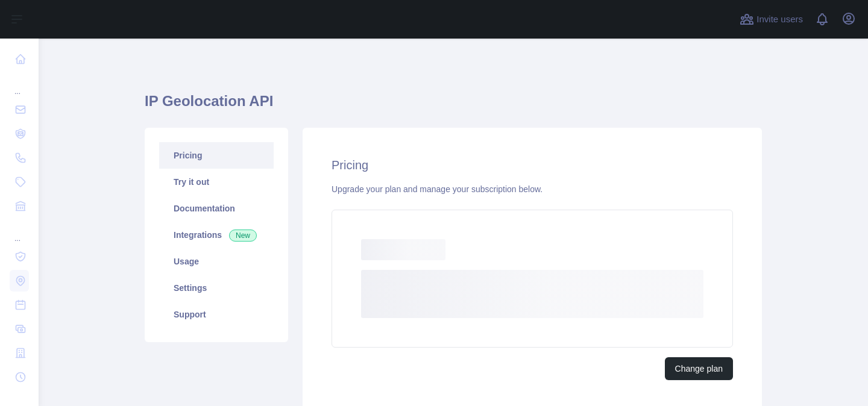 The image size is (868, 406). Describe the element at coordinates (216, 288) in the screenshot. I see `a: Settings` at that location.